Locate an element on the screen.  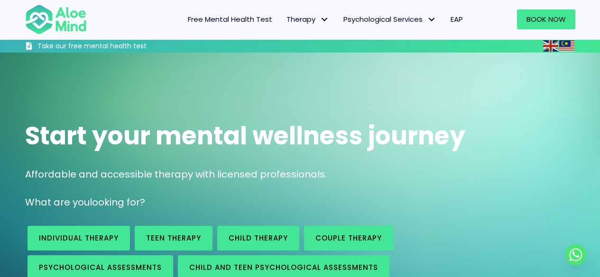
span: Psychological Services: submenu is located at coordinates (431, 19).